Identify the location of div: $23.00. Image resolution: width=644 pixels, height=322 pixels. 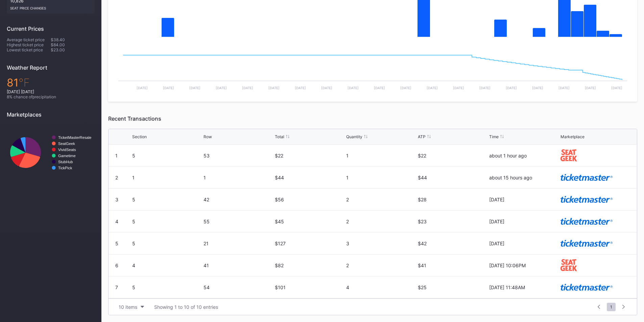
(73, 50).